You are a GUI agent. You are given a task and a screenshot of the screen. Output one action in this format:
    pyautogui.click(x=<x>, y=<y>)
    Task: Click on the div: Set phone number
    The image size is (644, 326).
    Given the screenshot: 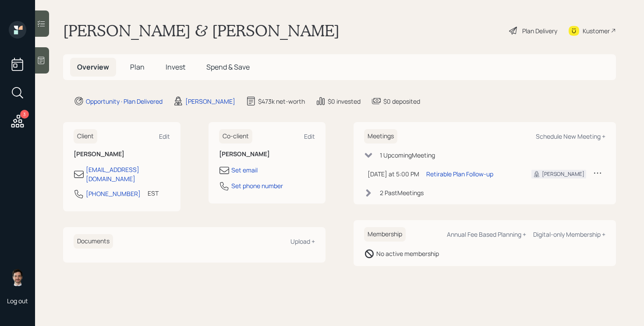 What is the action you would take?
    pyautogui.click(x=257, y=186)
    